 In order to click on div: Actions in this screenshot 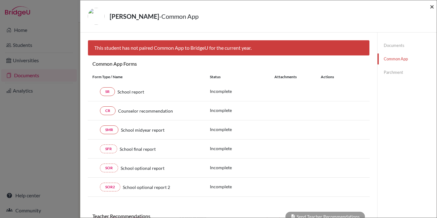, I will do `click(332, 77)`.